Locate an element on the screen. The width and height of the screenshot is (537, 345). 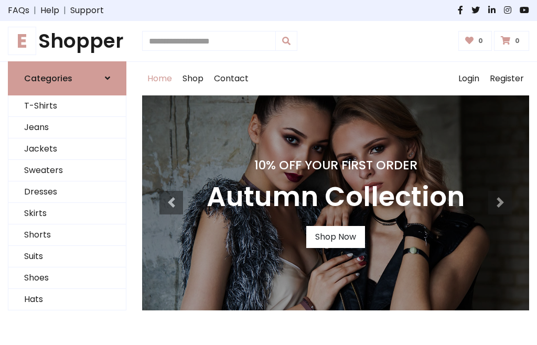
a: Jackets is located at coordinates (67, 149).